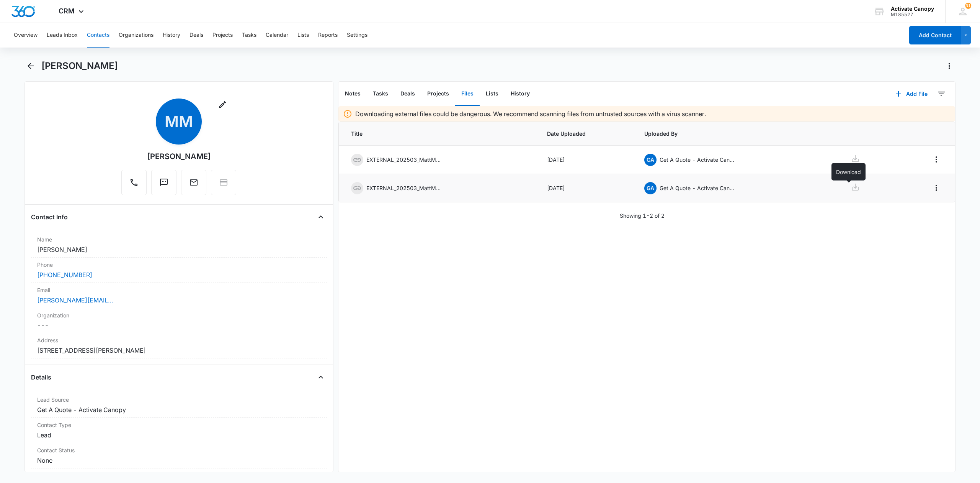 The width and height of the screenshot is (980, 483). I want to click on div: Organization---, so click(179, 321).